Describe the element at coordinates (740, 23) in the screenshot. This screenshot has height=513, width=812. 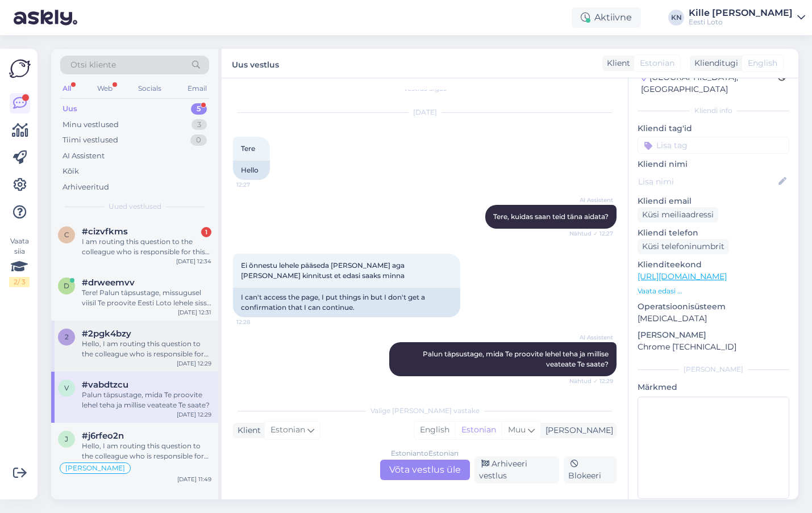
I see `div: Eesti Loto` at that location.